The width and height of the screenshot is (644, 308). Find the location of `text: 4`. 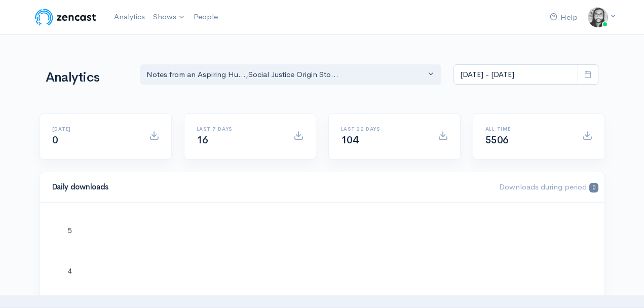

text: 4 is located at coordinates (70, 271).